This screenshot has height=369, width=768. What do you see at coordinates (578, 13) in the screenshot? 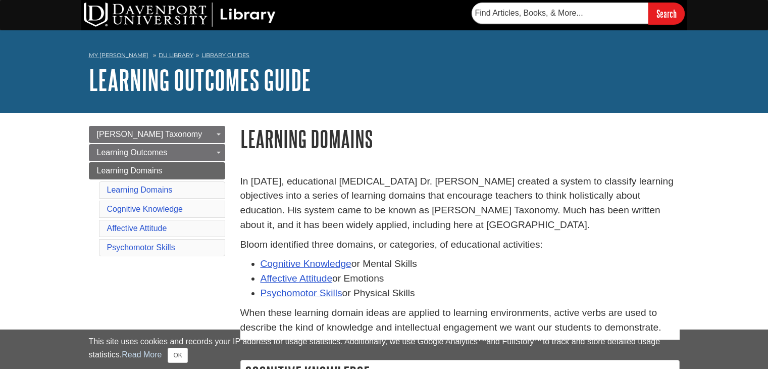
I see `form: Searches DU Library's articles, books, and more` at bounding box center [578, 13].